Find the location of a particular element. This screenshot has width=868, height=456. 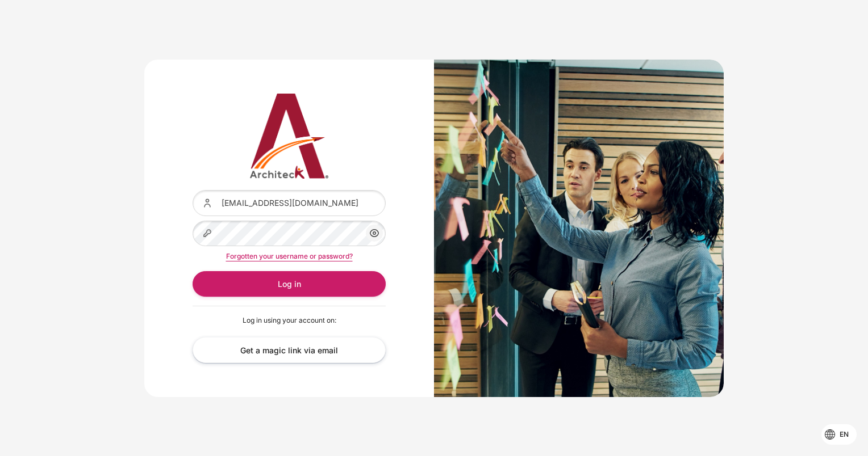

img: Architeck 12 is located at coordinates (289, 136).